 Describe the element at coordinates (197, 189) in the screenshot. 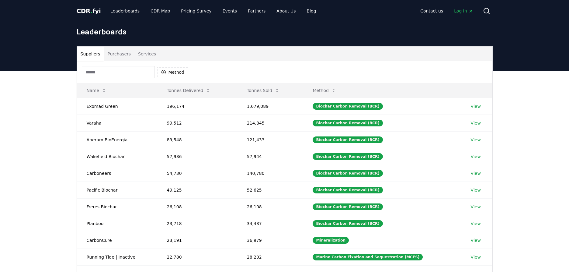

I see `td: 49,125` at that location.